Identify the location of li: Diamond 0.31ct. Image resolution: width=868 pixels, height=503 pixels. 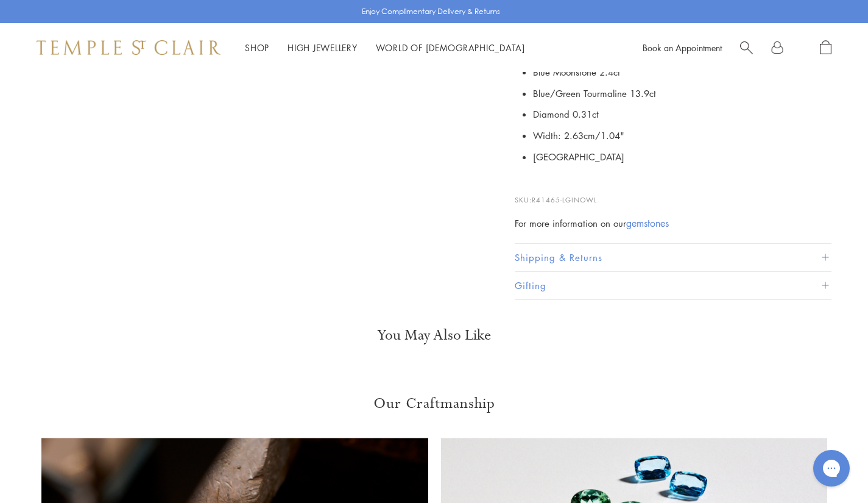
(682, 114).